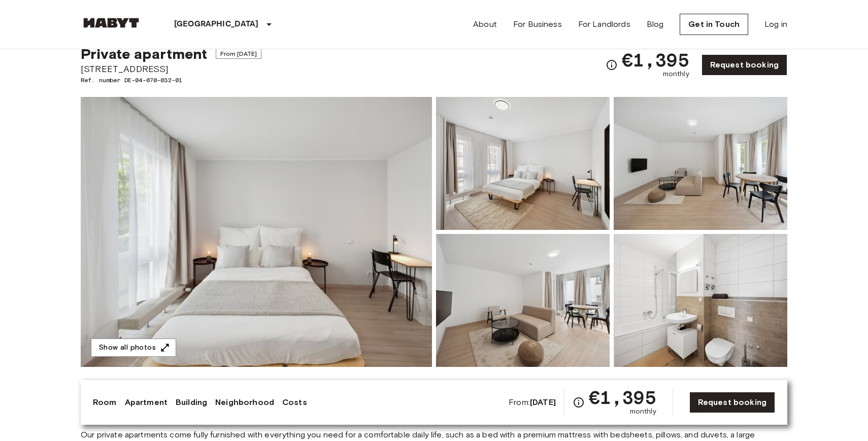 This screenshot has width=868, height=441. What do you see at coordinates (134, 348) in the screenshot?
I see `button: Show all photos` at bounding box center [134, 348].